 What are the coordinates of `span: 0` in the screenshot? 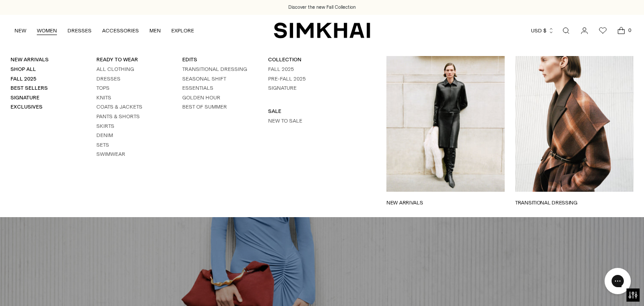 It's located at (630, 30).